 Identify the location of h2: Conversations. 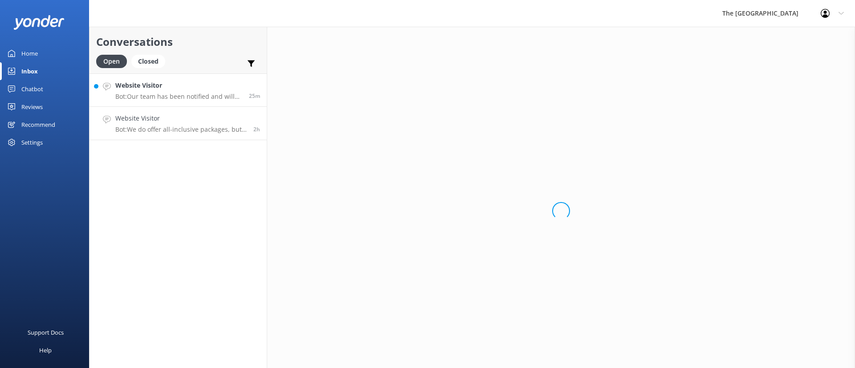
(178, 42).